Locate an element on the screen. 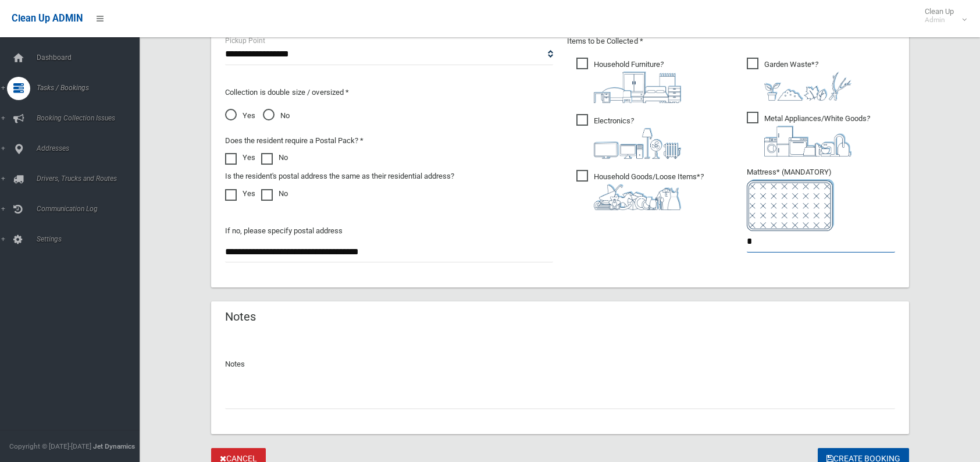  span: Booking Collection Issues is located at coordinates (91, 118).